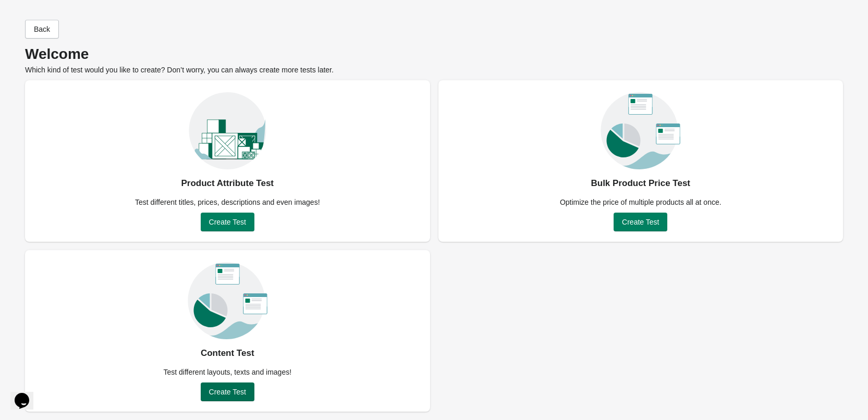 This screenshot has height=420, width=868. Describe the element at coordinates (227, 183) in the screenshot. I see `div: Product Attribute Test` at that location.